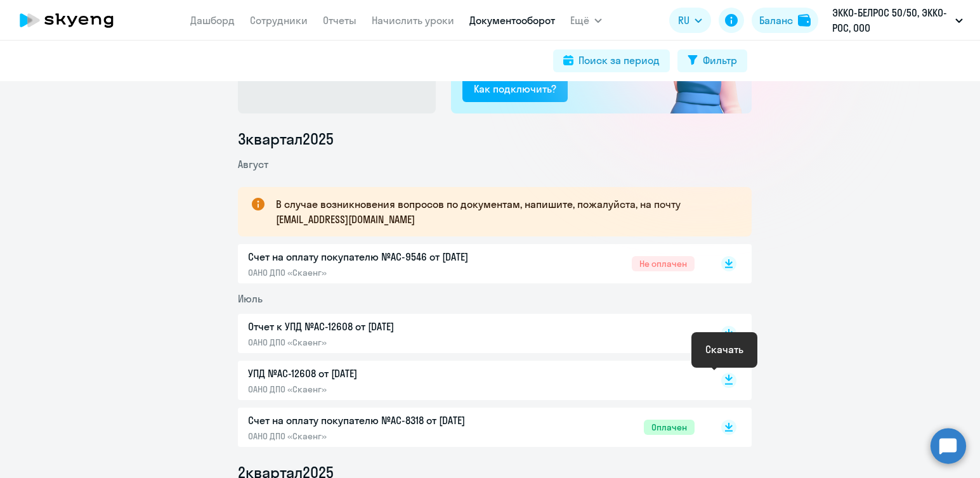  What do you see at coordinates (720, 60) in the screenshot?
I see `div: Фильтр` at bounding box center [720, 60].